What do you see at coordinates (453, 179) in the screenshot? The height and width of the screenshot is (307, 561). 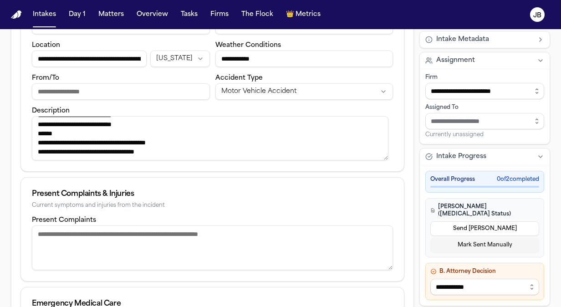 I see `span: Overall Progress` at bounding box center [453, 179].